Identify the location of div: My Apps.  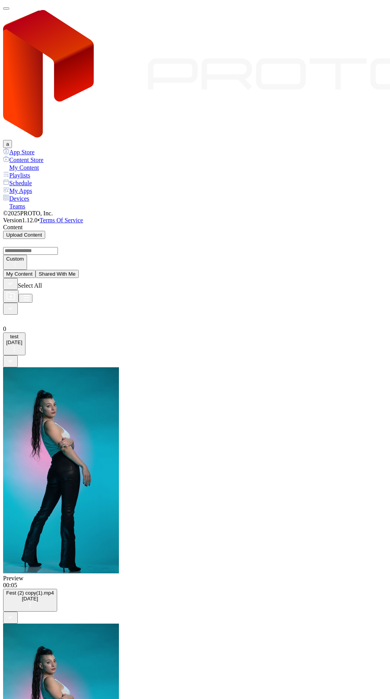
(195, 191).